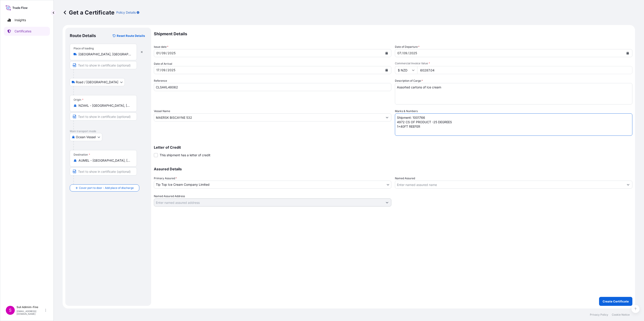 The height and width of the screenshot is (321, 644). I want to click on button: Reset Route Details, so click(128, 36).